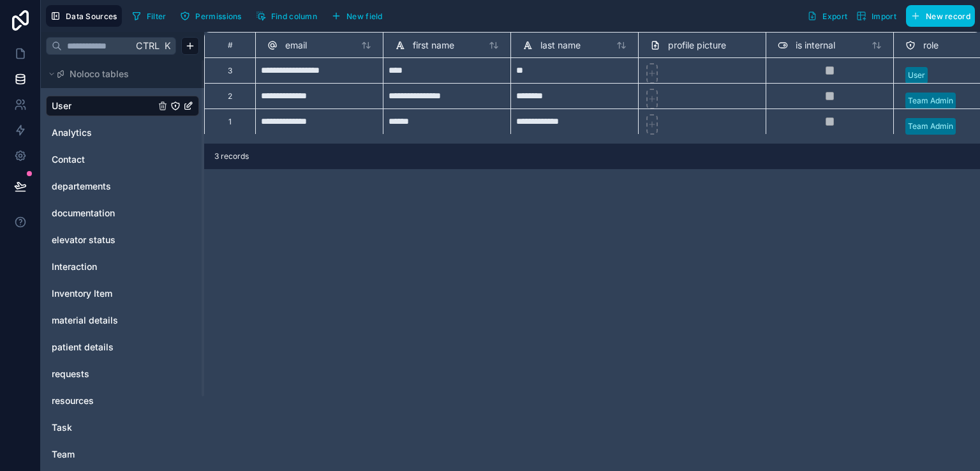 The width and height of the screenshot is (980, 471). What do you see at coordinates (103, 347) in the screenshot?
I see `a: patient details` at bounding box center [103, 347].